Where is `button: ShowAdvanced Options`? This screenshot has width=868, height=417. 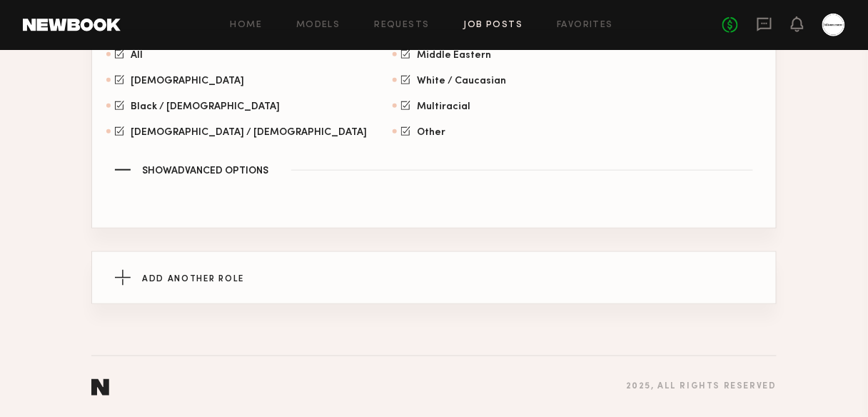 button: ShowAdvanced Options is located at coordinates (434, 170).